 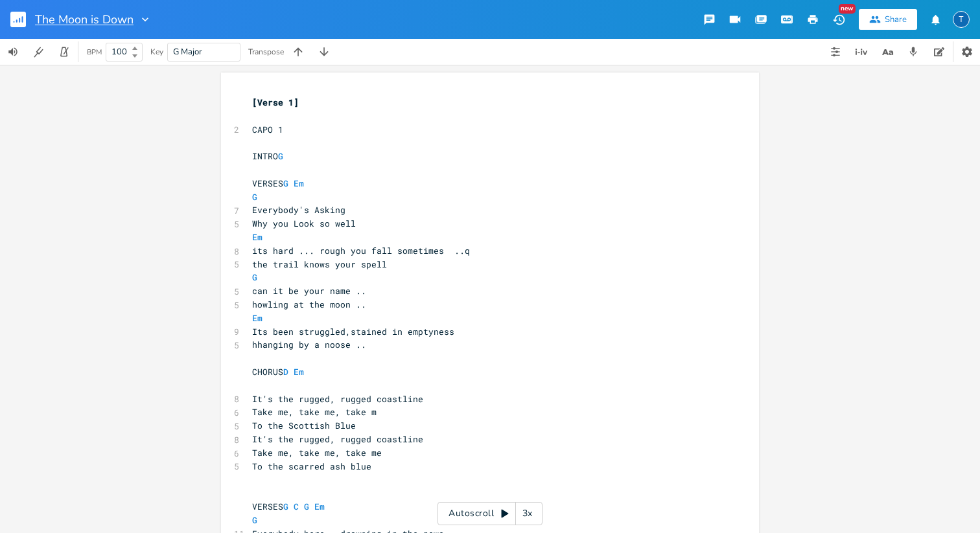 I want to click on div: The Killing Tide, so click(x=961, y=20).